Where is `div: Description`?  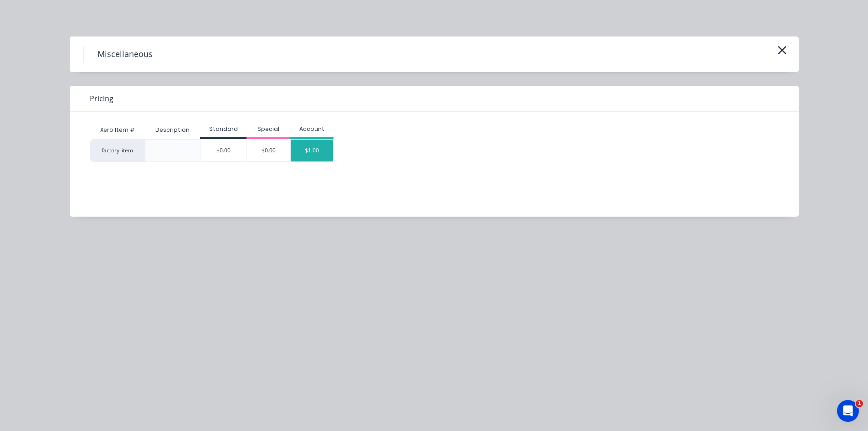
div: Description is located at coordinates (172, 130).